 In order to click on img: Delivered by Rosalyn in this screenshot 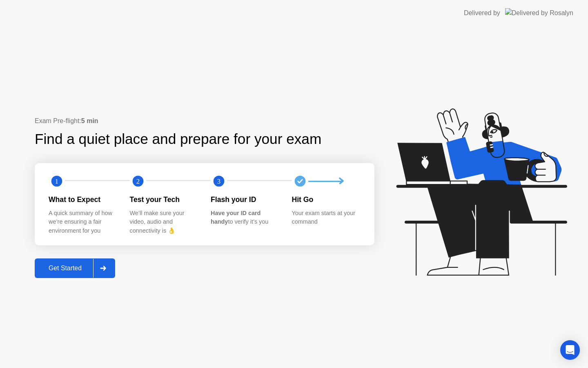, I will do `click(540, 13)`.